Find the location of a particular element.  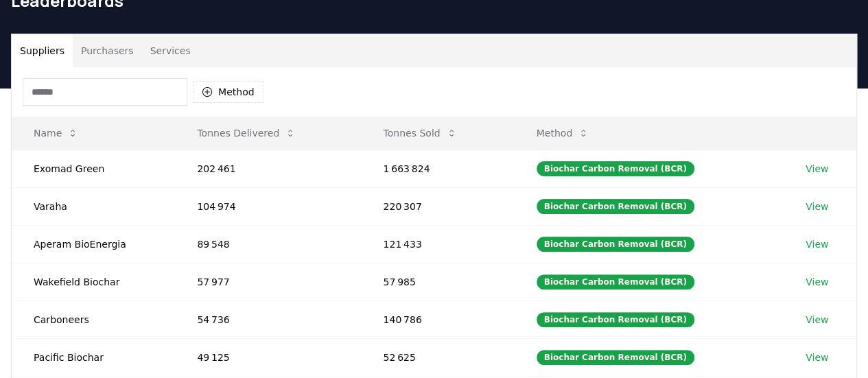

button: Tonnes Delivered is located at coordinates (247, 133).